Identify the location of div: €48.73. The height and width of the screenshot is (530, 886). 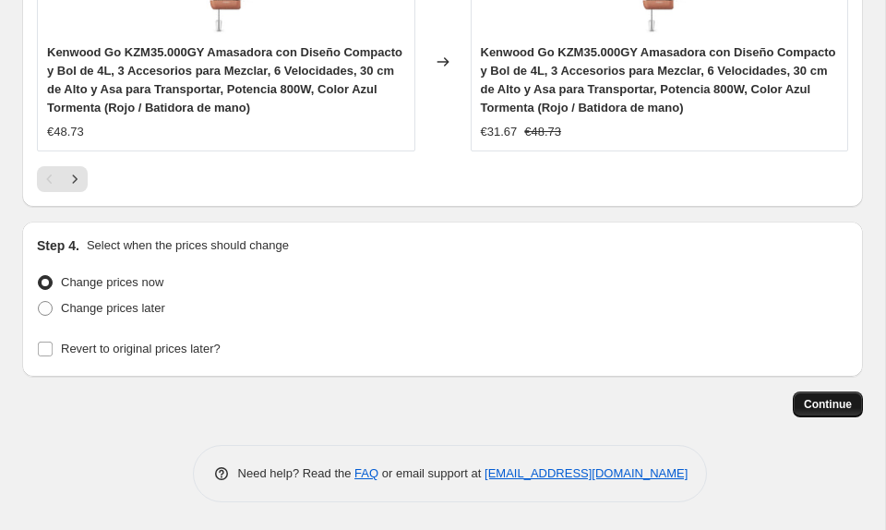
(66, 132).